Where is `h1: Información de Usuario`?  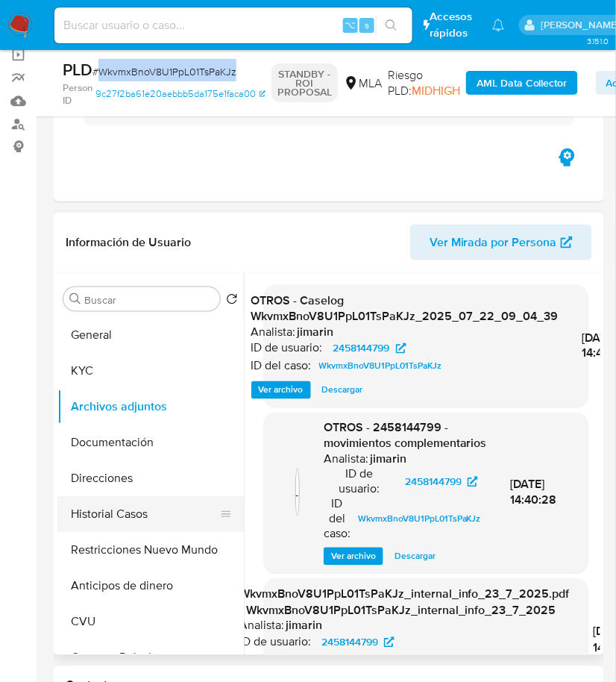
h1: Información de Usuario is located at coordinates (128, 243).